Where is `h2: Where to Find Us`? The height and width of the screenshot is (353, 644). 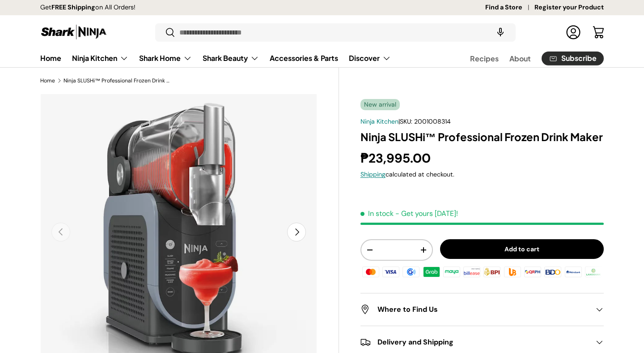 h2: Where to Find Us is located at coordinates (475, 309).